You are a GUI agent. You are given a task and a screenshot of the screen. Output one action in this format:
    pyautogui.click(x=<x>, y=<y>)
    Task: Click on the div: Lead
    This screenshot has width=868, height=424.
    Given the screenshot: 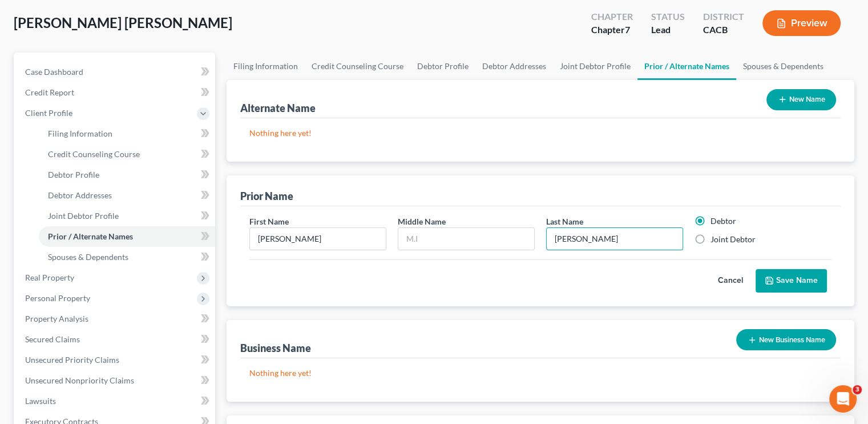 What is the action you would take?
    pyautogui.click(x=668, y=30)
    